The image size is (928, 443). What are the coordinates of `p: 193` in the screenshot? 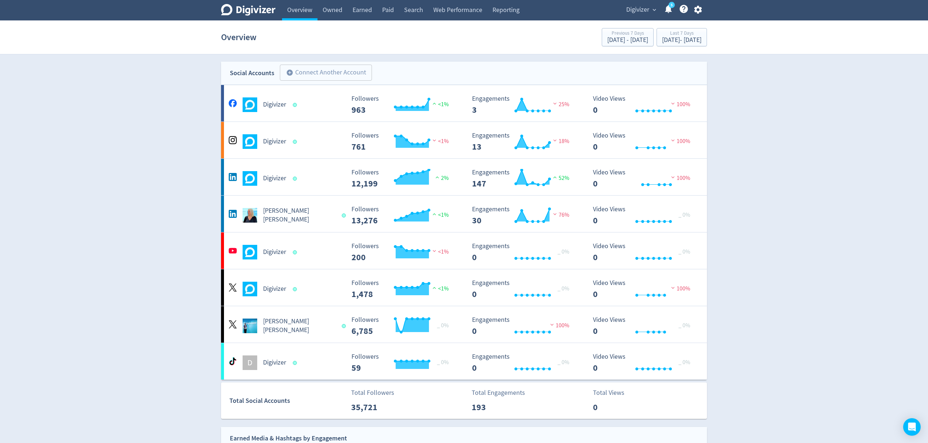 It's located at (492, 408).